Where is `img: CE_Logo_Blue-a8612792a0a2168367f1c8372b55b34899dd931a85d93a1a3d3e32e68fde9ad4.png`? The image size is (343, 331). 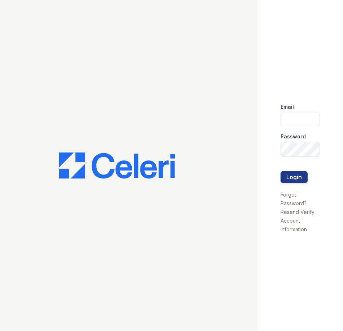
img: CE_Logo_Blue-a8612792a0a2168367f1c8372b55b34899dd931a85d93a1a3d3e32e68fde9ad4.png is located at coordinates (117, 165).